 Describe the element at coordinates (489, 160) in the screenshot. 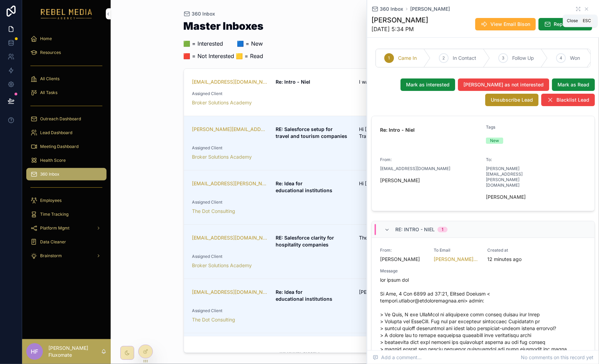

I see `span: To:` at that location.